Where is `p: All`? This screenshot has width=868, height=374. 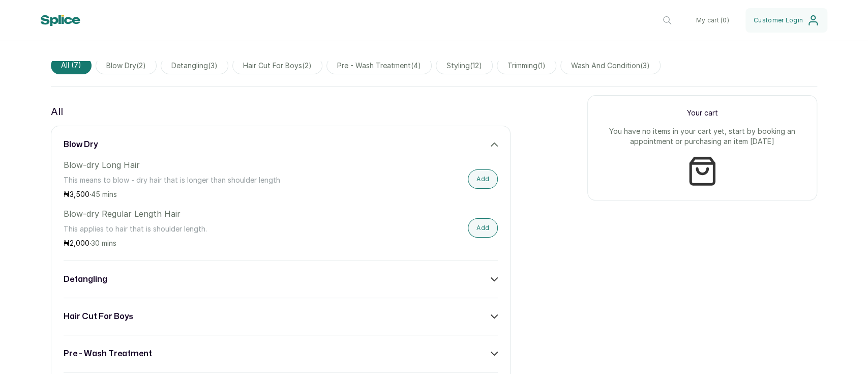 p: All is located at coordinates (57, 111).